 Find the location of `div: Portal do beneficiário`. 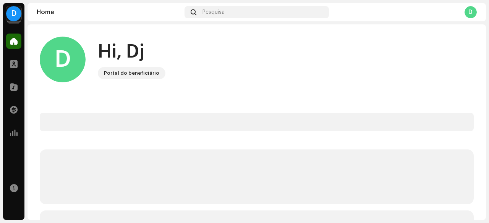

div: Portal do beneficiário is located at coordinates (131, 73).